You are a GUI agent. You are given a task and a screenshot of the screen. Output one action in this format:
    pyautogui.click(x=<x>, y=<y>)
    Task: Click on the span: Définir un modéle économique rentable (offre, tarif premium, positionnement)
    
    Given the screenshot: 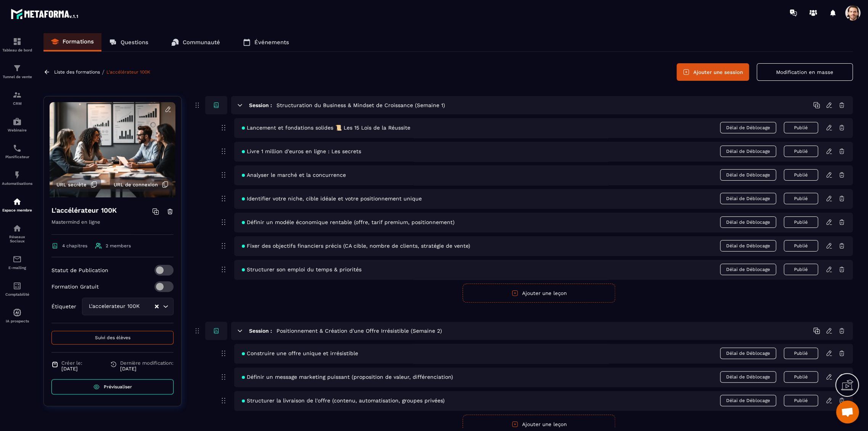 What is the action you would take?
    pyautogui.click(x=348, y=223)
    